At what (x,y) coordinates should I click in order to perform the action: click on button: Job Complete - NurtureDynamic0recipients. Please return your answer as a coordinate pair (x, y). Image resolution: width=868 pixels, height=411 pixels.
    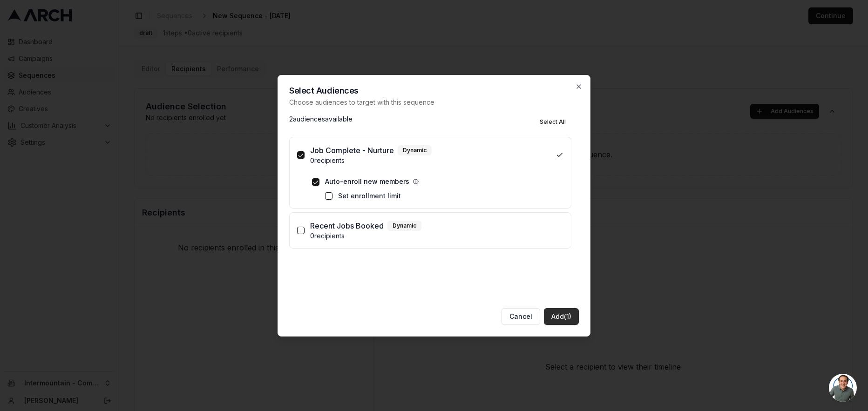
    Looking at the image, I should click on (301, 155).